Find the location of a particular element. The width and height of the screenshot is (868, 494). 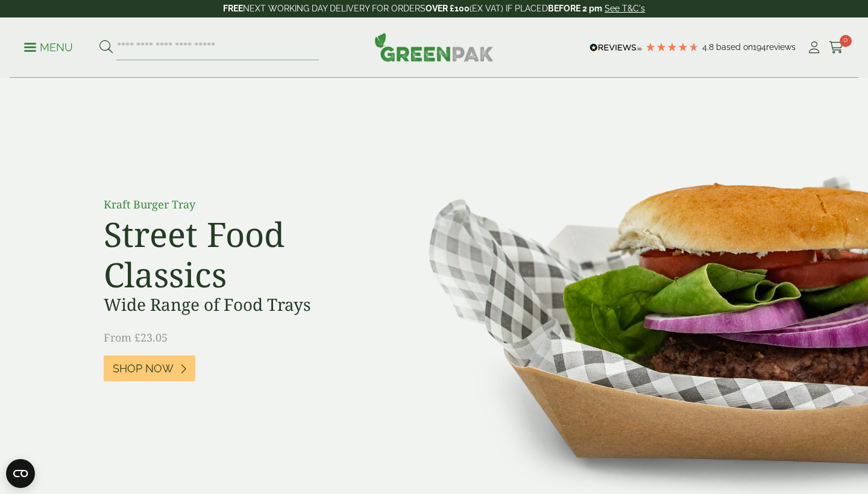

i: Cart is located at coordinates (836, 48).